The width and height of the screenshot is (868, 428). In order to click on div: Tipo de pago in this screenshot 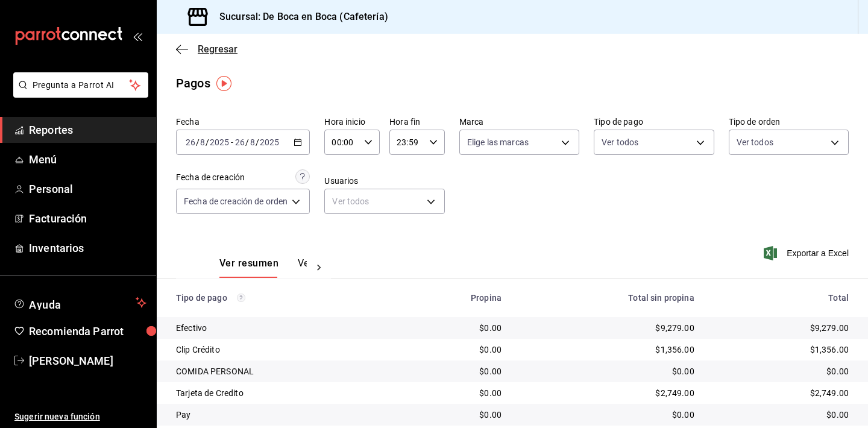, I will do `click(282, 298)`.